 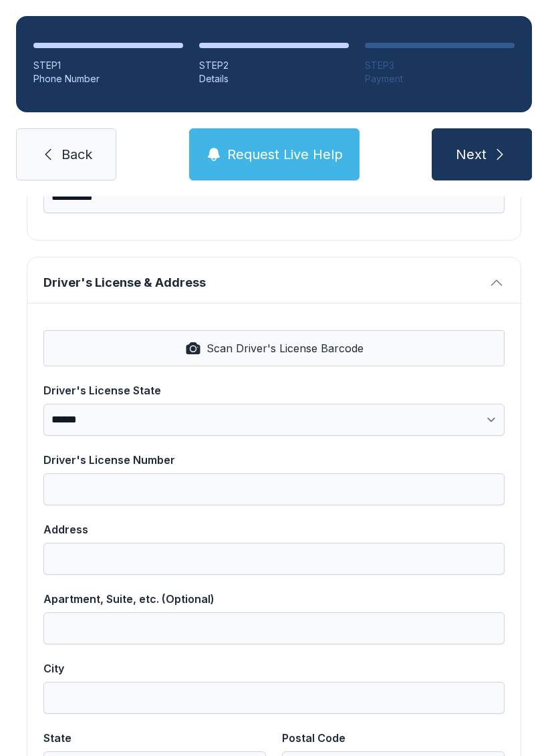 What do you see at coordinates (285, 154) in the screenshot?
I see `span: Request Live Help` at bounding box center [285, 154].